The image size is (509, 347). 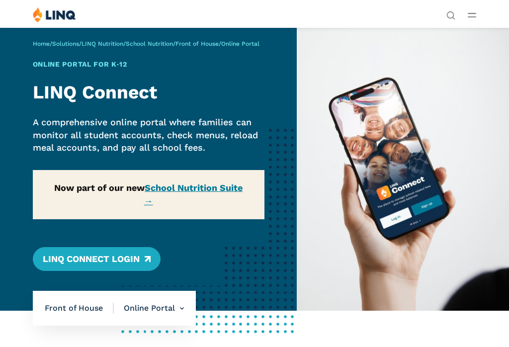 What do you see at coordinates (451, 14) in the screenshot?
I see `button: Open Search Bar` at bounding box center [451, 14].